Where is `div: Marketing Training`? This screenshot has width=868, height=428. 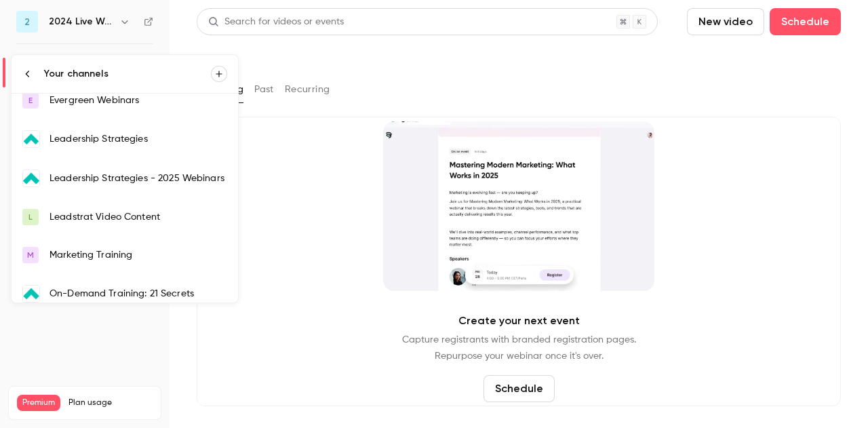
div: Marketing Training is located at coordinates (138, 256).